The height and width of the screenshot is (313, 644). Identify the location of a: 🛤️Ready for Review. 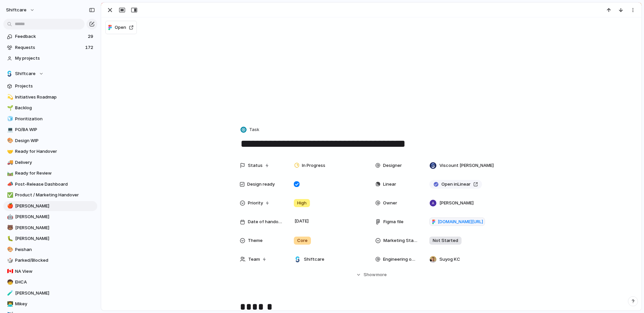
(51, 174).